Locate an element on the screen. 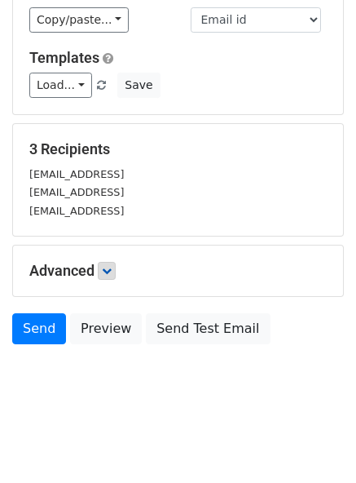 This screenshot has width=356, height=483. h5: Advanced is located at coordinates (178, 271).